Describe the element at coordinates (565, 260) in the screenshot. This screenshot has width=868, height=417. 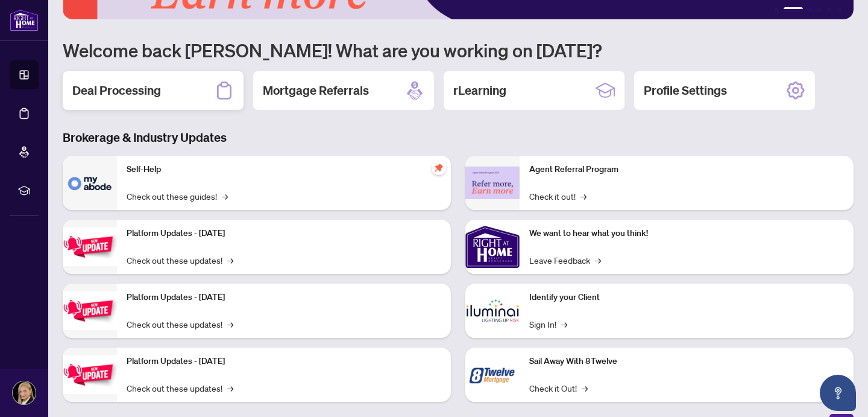
I see `a: Leave Feedback→` at that location.